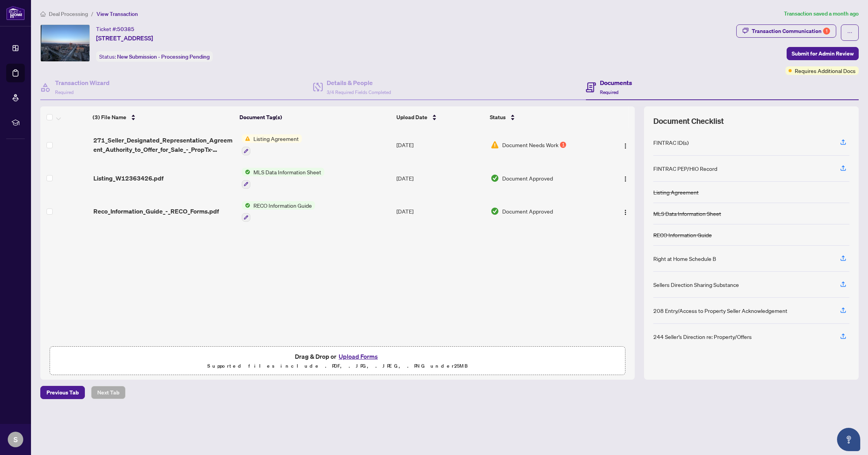 The image size is (868, 455). I want to click on div: Ticket #:, so click(115, 29).